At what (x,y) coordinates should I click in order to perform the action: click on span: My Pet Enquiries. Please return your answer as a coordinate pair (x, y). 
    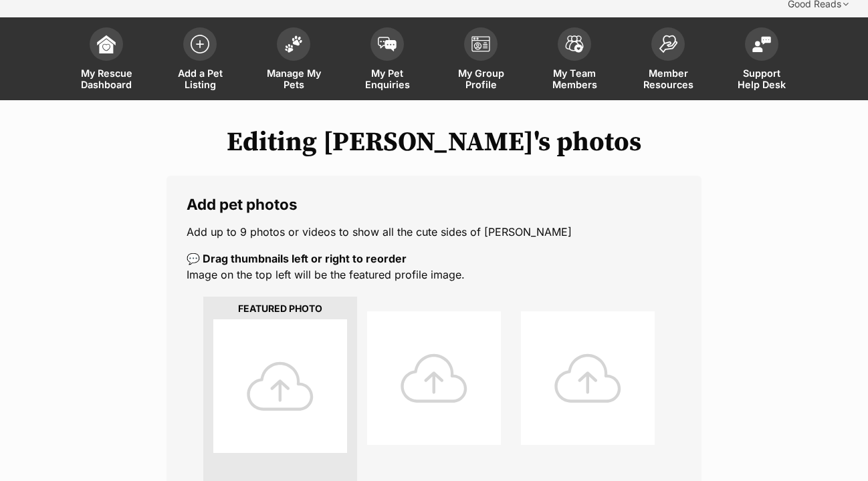
    Looking at the image, I should click on (387, 79).